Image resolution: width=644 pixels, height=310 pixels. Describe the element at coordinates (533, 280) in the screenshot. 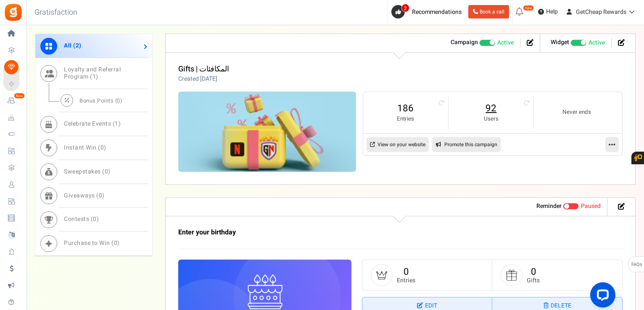

I see `small: Gifts` at that location.